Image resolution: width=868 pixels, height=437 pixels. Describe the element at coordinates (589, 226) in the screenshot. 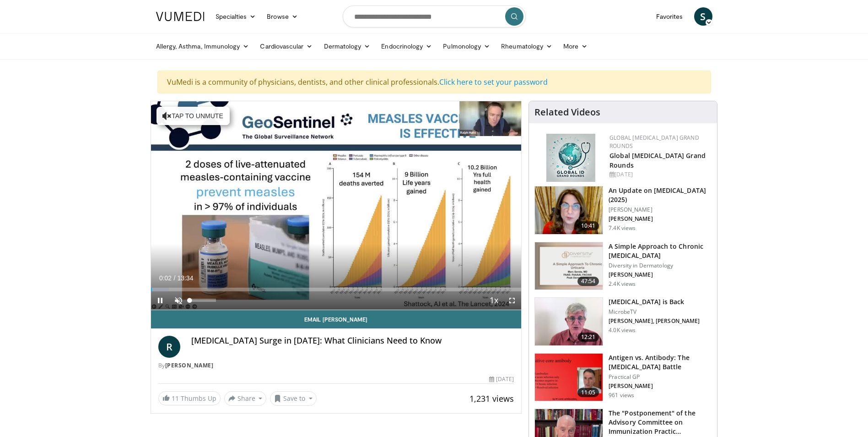

I see `span: 10:41` at that location.